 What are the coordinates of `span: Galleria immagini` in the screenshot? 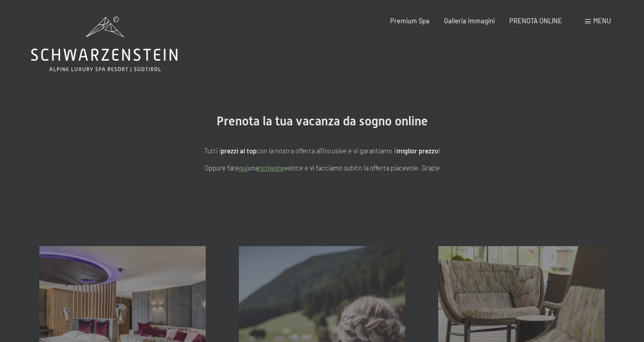 It's located at (469, 21).